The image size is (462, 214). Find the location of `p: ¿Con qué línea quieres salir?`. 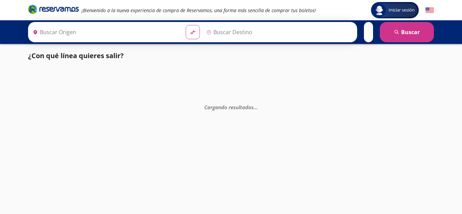

p: ¿Con qué línea quieres salir? is located at coordinates (76, 56).